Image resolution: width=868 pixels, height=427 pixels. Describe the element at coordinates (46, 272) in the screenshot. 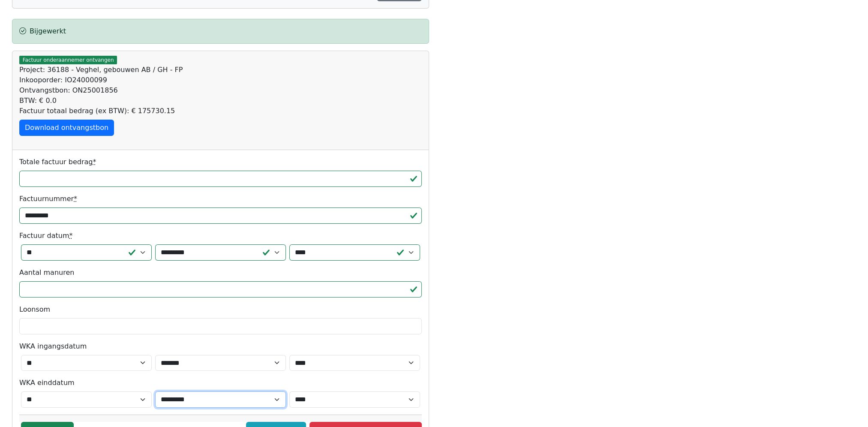

I see `label: Aantal manuren` at that location.